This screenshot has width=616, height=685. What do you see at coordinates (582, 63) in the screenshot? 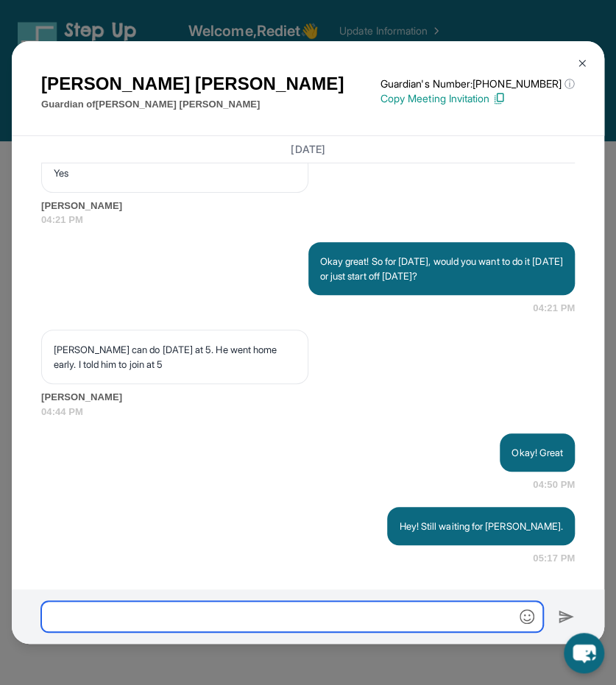
I see `img: Close Icon` at bounding box center [582, 63].